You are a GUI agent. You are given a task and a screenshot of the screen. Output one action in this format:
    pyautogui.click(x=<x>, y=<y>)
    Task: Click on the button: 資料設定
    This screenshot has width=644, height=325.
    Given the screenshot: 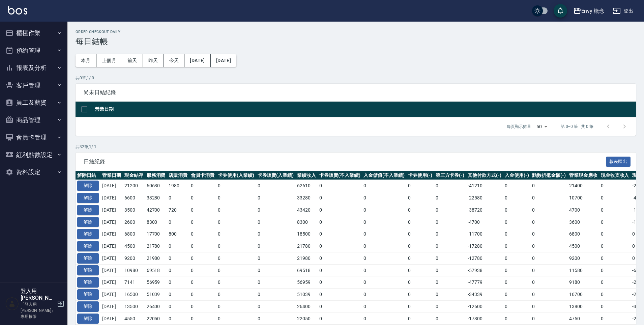 What is the action you would take?
    pyautogui.click(x=34, y=172)
    